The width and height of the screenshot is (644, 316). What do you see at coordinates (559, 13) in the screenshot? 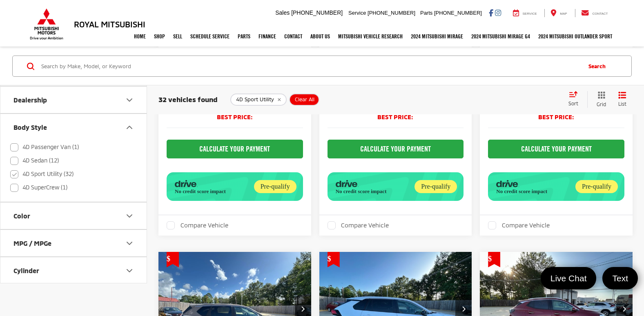
I see `a: Map` at bounding box center [559, 13].